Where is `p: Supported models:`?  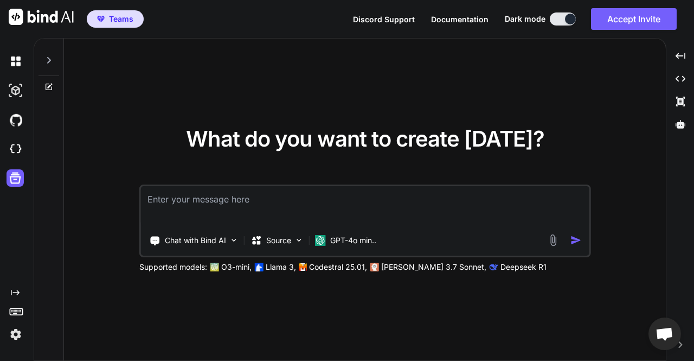 p: Supported models: is located at coordinates (173, 267).